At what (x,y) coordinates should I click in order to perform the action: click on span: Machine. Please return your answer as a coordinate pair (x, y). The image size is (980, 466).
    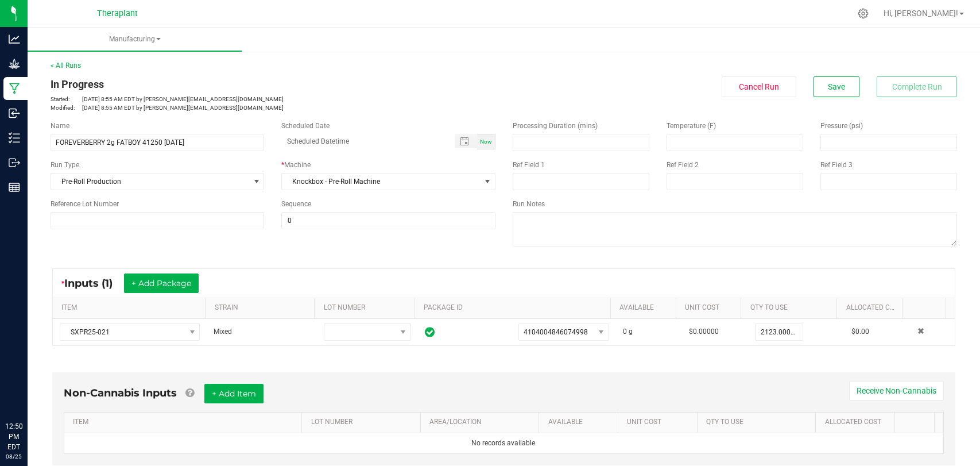
    Looking at the image, I should click on (297, 165).